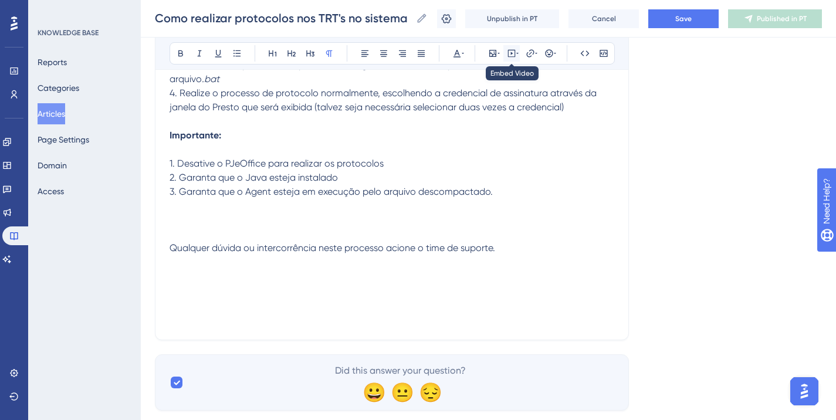 This screenshot has width=836, height=420. Describe the element at coordinates (604, 19) in the screenshot. I see `span: Cancel` at that location.